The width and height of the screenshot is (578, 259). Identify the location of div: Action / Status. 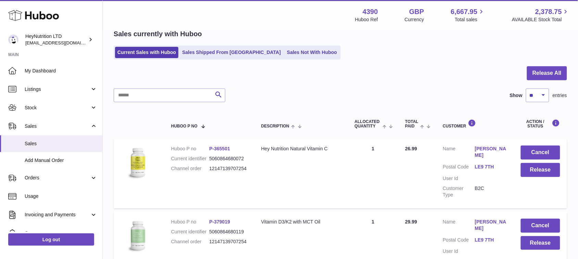
(540, 124).